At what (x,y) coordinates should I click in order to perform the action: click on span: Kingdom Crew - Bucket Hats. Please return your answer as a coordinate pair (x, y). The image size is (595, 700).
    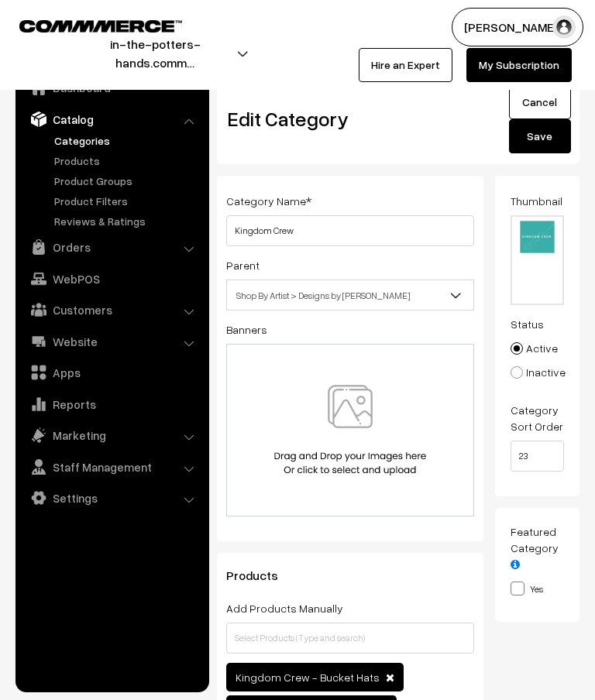
    Looking at the image, I should click on (308, 677).